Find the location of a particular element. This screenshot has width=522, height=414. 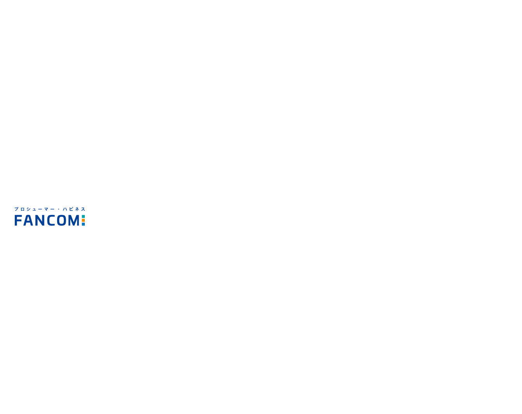

img: ファンコミュニケーションズ is located at coordinates (50, 216).